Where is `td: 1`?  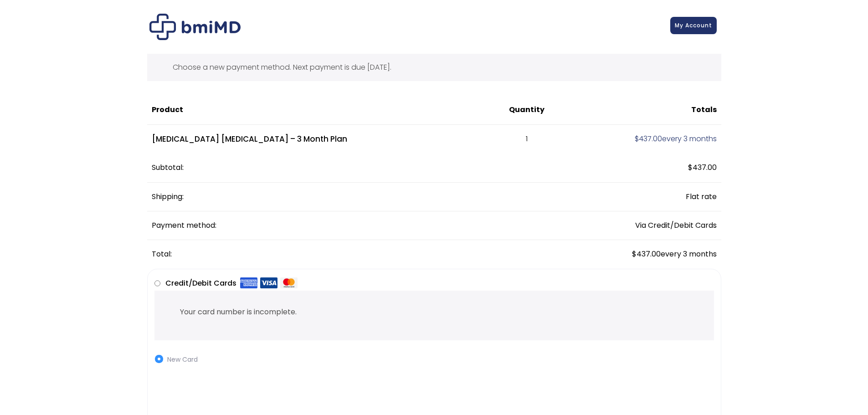
td: 1 is located at coordinates (527, 140).